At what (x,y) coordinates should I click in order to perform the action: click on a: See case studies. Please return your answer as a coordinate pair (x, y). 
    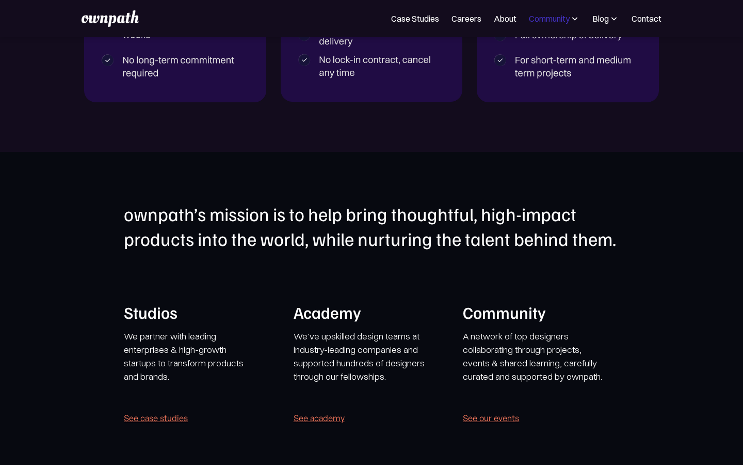
    Looking at the image, I should click on (156, 418).